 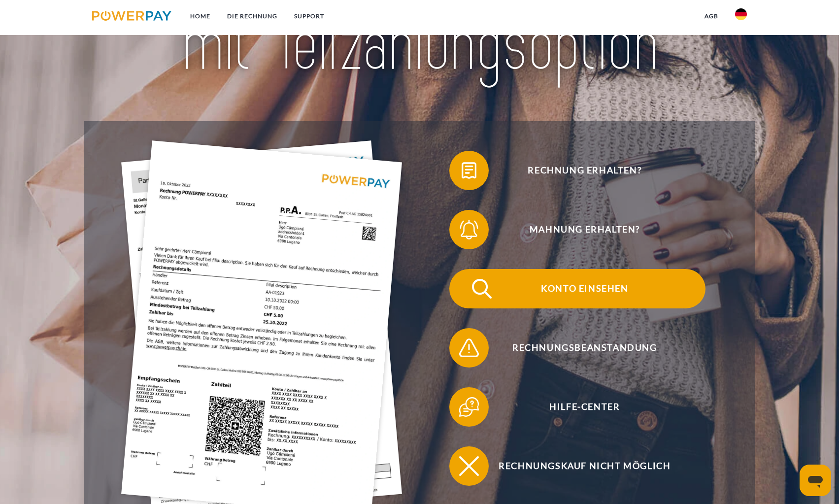 I want to click on a: DIE RECHNUNG, so click(x=253, y=17).